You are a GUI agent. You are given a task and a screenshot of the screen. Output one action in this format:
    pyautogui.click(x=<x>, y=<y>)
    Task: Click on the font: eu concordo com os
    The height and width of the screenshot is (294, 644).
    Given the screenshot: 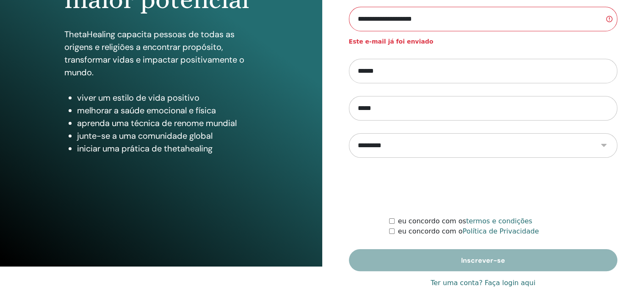 What is the action you would take?
    pyautogui.click(x=432, y=221)
    